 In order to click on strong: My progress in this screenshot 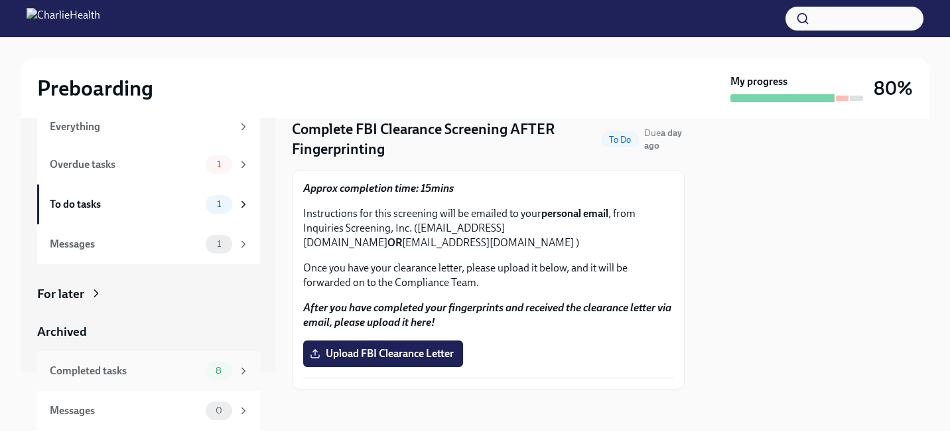, I will do `click(759, 82)`.